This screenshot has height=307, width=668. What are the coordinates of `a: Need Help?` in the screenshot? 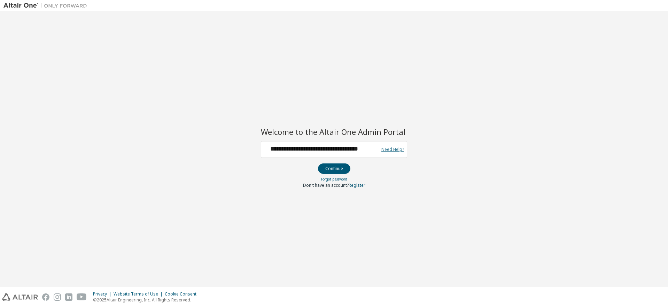 It's located at (392, 149).